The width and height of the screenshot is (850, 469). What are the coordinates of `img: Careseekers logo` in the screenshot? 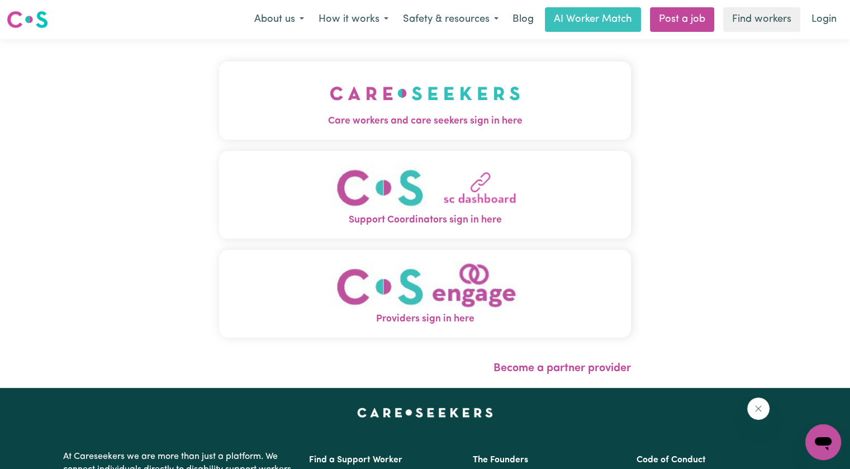 It's located at (27, 20).